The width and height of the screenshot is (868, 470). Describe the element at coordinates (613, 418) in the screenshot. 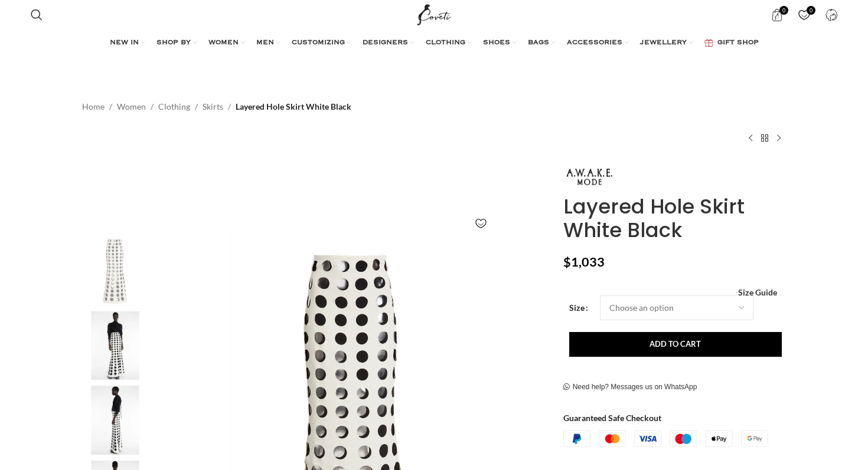

I see `strong: Guaranteed Safe Checkout` at that location.